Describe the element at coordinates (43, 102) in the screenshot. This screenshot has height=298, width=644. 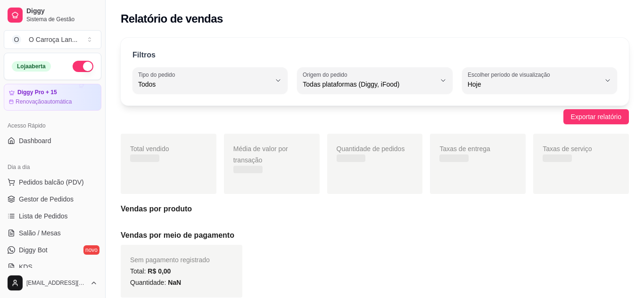
I see `article: Renovação automática` at that location.